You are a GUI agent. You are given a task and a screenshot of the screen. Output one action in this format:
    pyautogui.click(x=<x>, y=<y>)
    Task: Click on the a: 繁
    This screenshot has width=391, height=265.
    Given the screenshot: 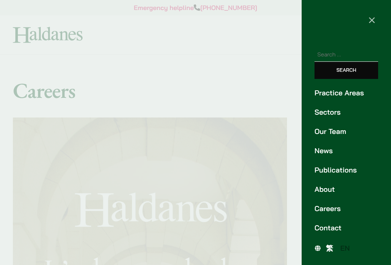 What is the action you would take?
    pyautogui.click(x=329, y=248)
    